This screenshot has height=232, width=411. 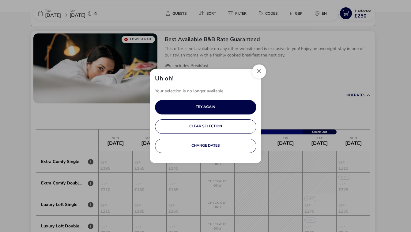 What do you see at coordinates (164, 78) in the screenshot?
I see `h2: Uh oh!` at bounding box center [164, 78].